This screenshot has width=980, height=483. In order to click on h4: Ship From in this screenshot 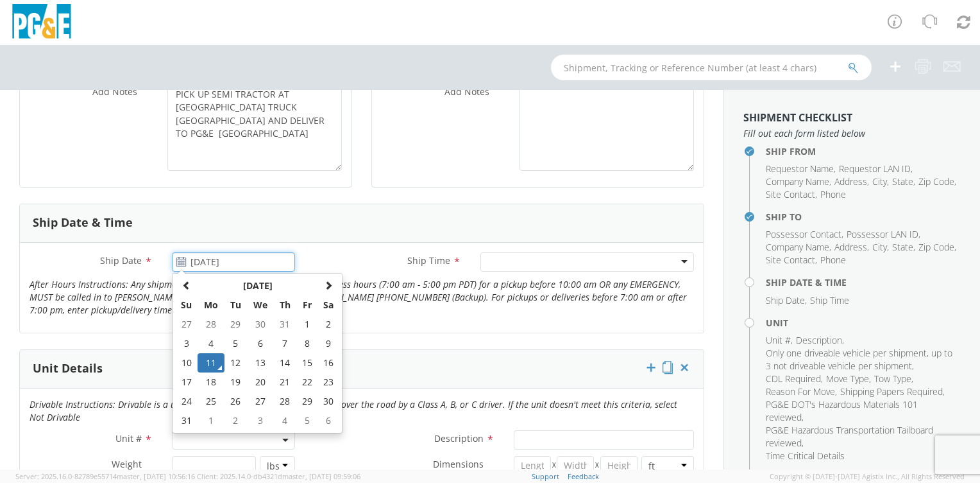, I will do `click(864, 151)`.